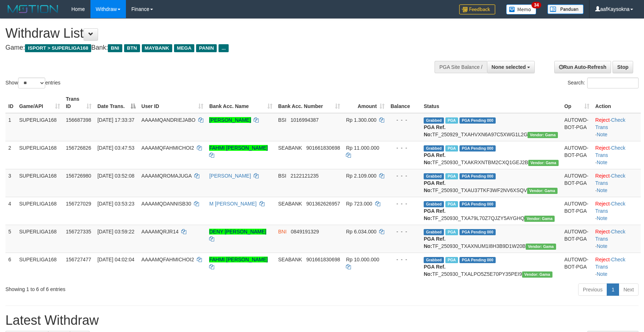 The width and height of the screenshot is (644, 332). Describe the element at coordinates (79, 120) in the screenshot. I see `span: 156687398` at that location.